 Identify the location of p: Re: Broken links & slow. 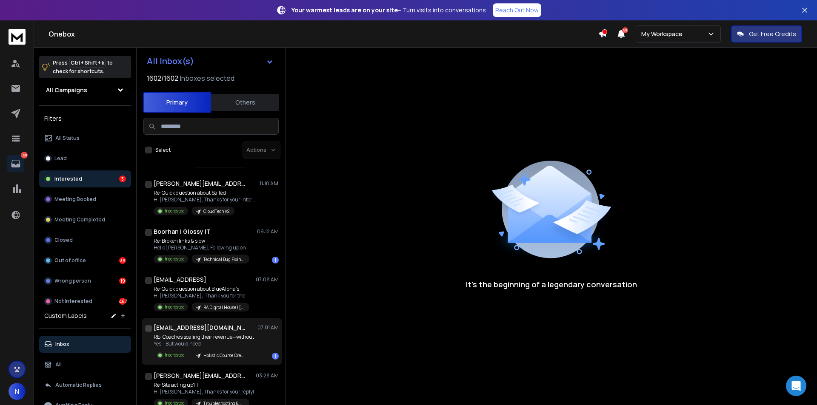
(201, 241).